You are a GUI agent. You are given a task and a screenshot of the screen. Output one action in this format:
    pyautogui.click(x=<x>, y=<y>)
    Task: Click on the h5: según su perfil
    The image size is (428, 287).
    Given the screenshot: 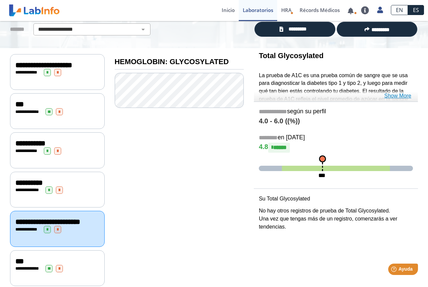 What is the action you would take?
    pyautogui.click(x=336, y=112)
    